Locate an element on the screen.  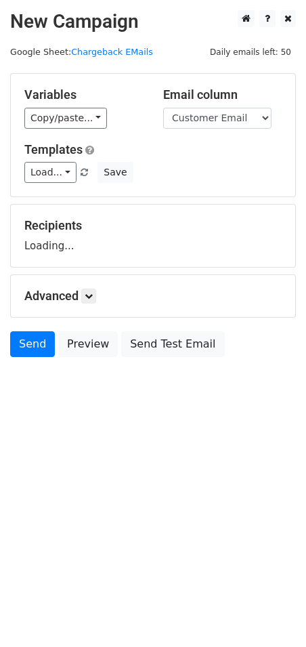
button: Save is located at coordinates (115, 172).